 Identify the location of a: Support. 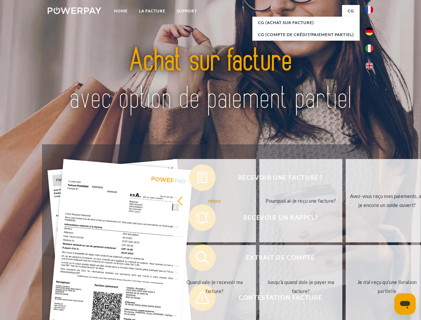
(187, 11).